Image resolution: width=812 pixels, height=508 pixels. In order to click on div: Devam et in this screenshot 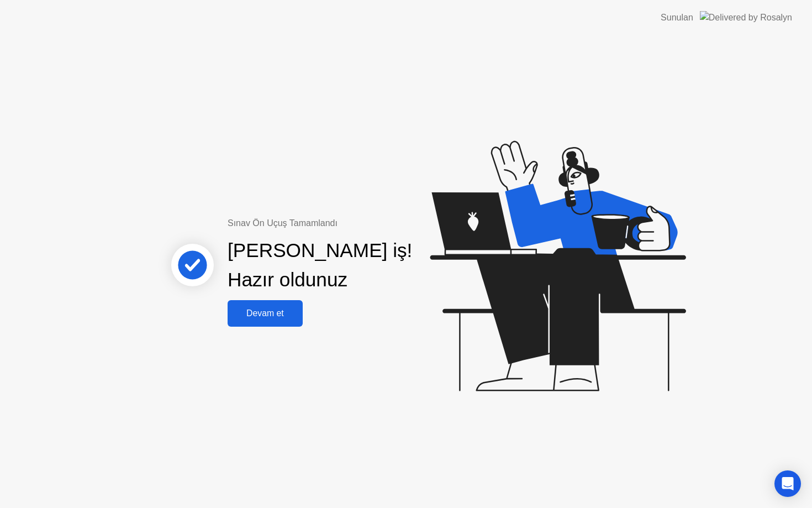, I will do `click(265, 313)`.